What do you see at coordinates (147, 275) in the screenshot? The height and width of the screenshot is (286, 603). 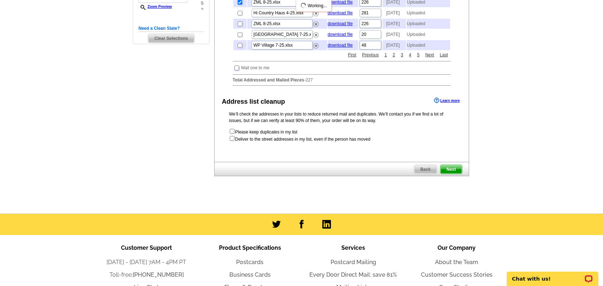 I see `li: Toll-free:` at bounding box center [147, 275].